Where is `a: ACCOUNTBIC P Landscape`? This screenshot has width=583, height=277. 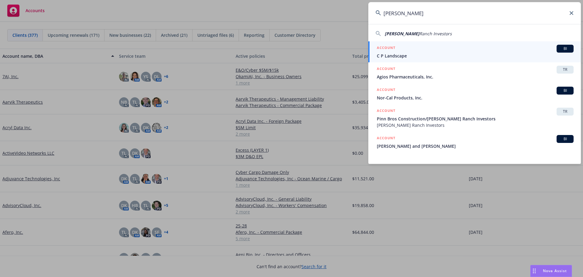 a: ACCOUNTBIC P Landscape is located at coordinates (475, 52).